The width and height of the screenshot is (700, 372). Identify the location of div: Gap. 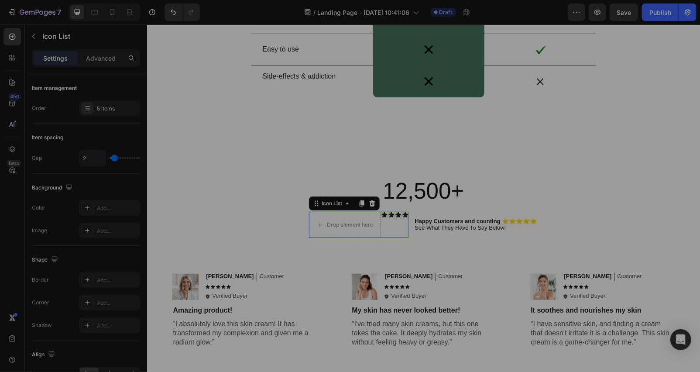
(37, 158).